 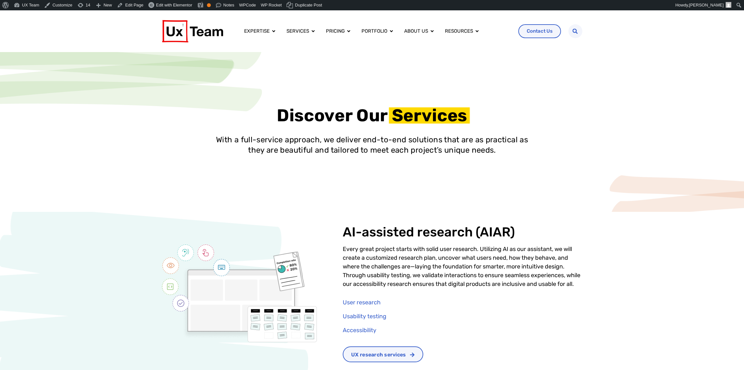 I want to click on a: Resources, so click(x=459, y=31).